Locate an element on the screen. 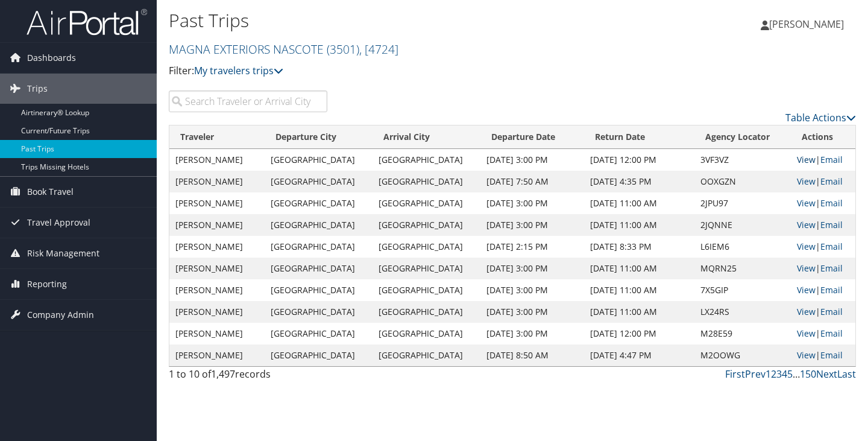 The image size is (868, 441). td: 3VF3VZ is located at coordinates (742, 160).